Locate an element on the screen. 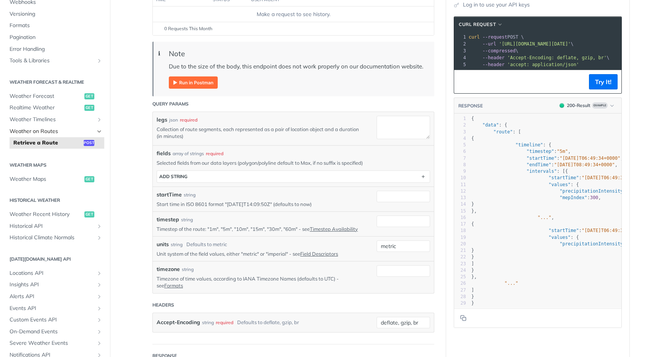 This screenshot has height=357, width=660. div: 28 is located at coordinates (460, 297).